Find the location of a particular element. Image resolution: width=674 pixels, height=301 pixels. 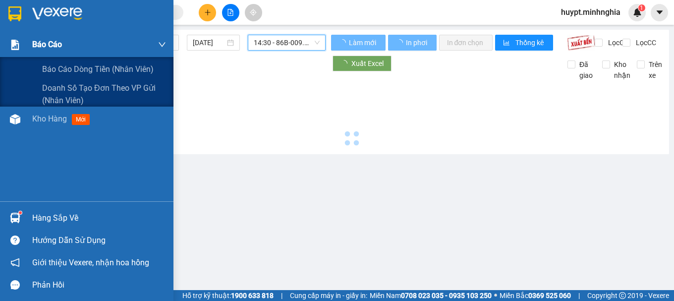

strong: 0369 525 060 is located at coordinates (549, 295).